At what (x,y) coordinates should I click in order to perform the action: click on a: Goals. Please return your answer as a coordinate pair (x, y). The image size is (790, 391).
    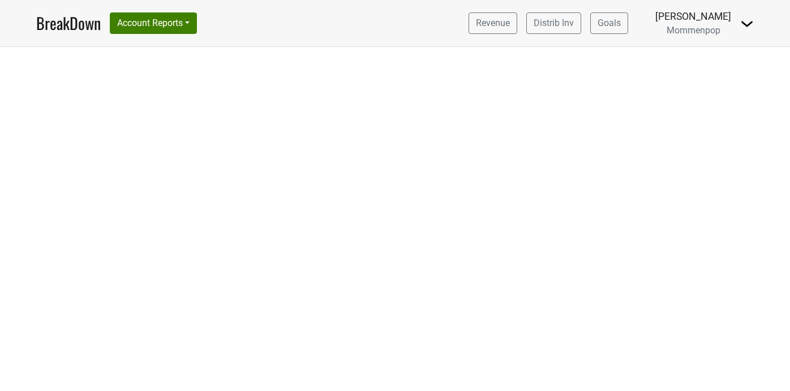
    Looking at the image, I should click on (609, 23).